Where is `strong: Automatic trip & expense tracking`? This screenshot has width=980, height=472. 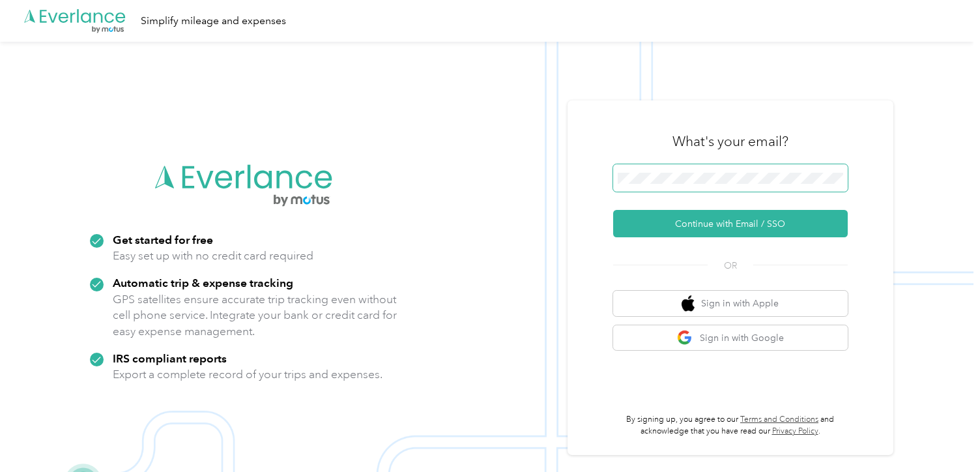
strong: Automatic trip & expense tracking is located at coordinates (202, 283).